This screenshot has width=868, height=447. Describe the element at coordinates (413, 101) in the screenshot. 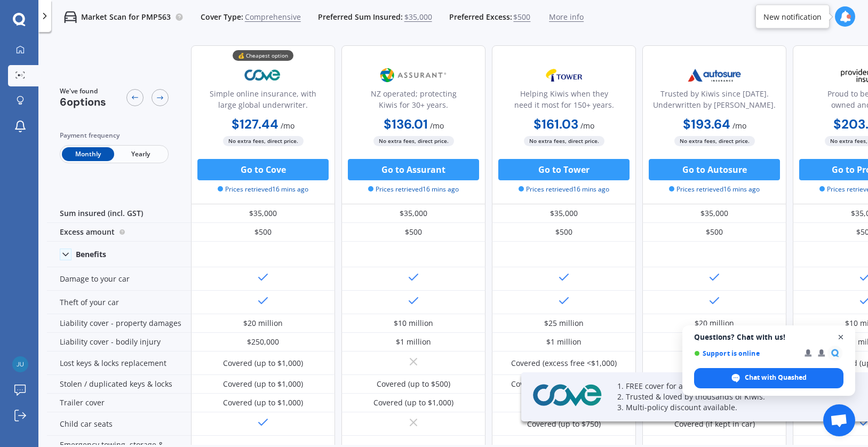

I see `div: NZ operated; protecting Kiwis for 30+ years.` at that location.